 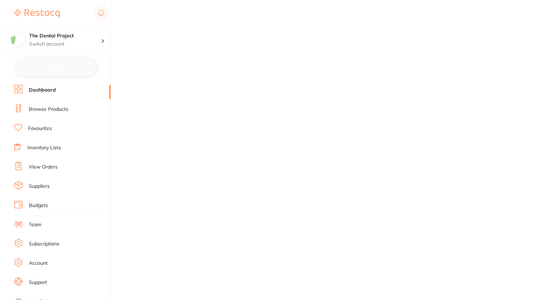 What do you see at coordinates (35, 225) in the screenshot?
I see `a: Team` at bounding box center [35, 225].